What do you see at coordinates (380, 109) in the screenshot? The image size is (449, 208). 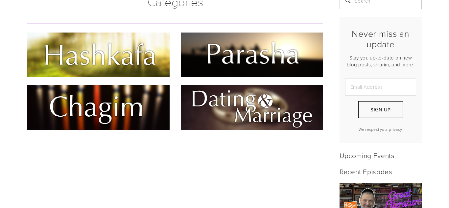 I see `span: Sign Up` at bounding box center [380, 109].